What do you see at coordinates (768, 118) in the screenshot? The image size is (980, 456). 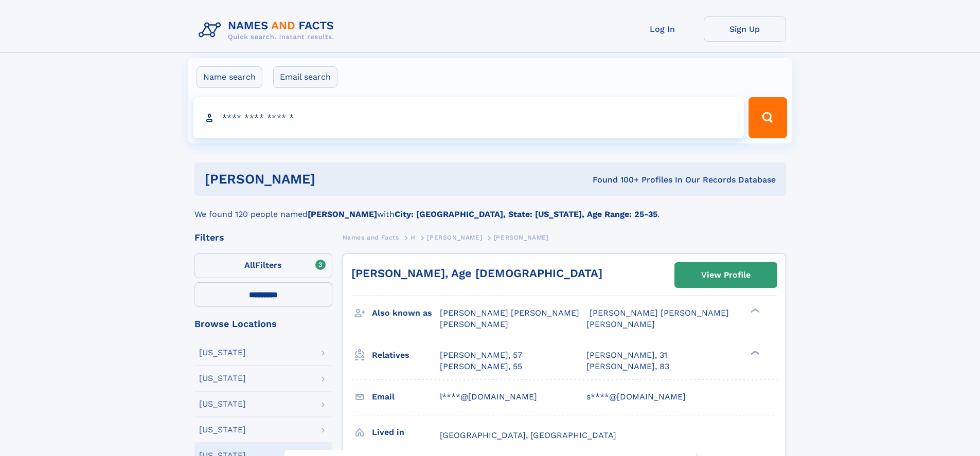 I see `button: Search Button` at bounding box center [768, 118].